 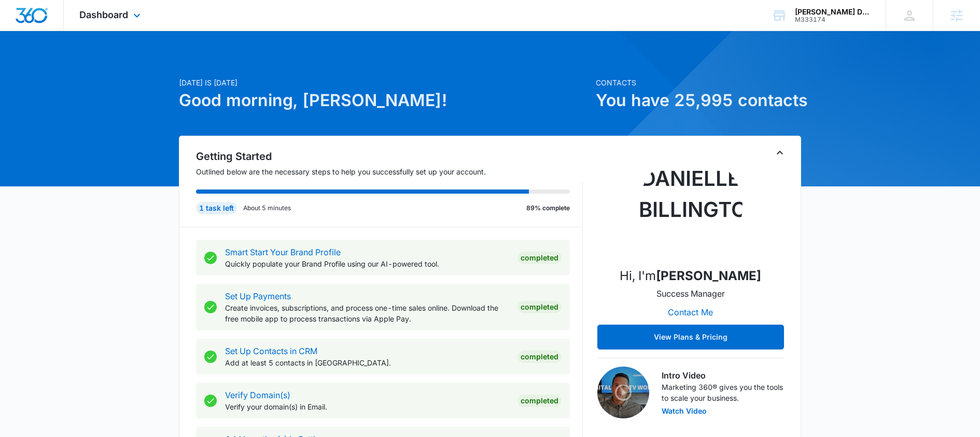 What do you see at coordinates (32, 64) in the screenshot?
I see `img: tab_domain_overview_orange.svg` at bounding box center [32, 64].